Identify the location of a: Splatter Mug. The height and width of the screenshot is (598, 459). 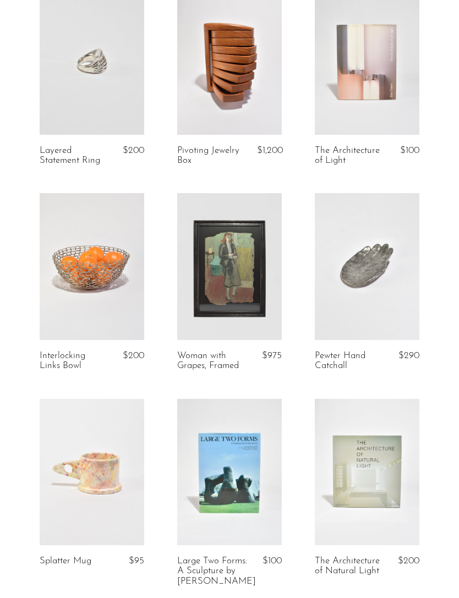
(65, 561).